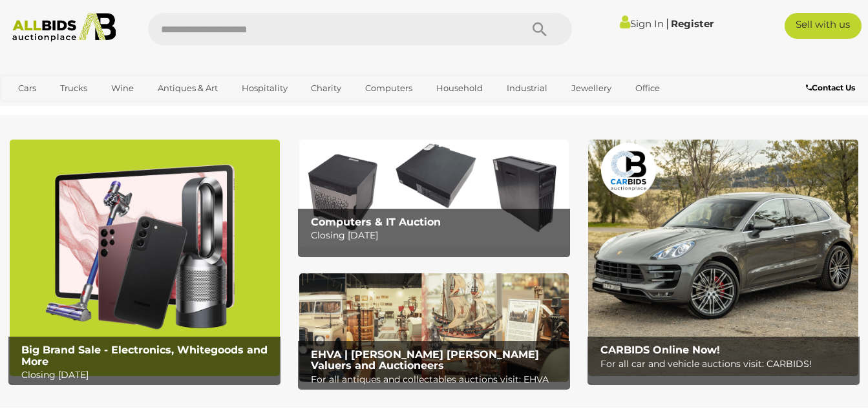 This screenshot has width=868, height=420. I want to click on a: Contact Us, so click(831, 88).